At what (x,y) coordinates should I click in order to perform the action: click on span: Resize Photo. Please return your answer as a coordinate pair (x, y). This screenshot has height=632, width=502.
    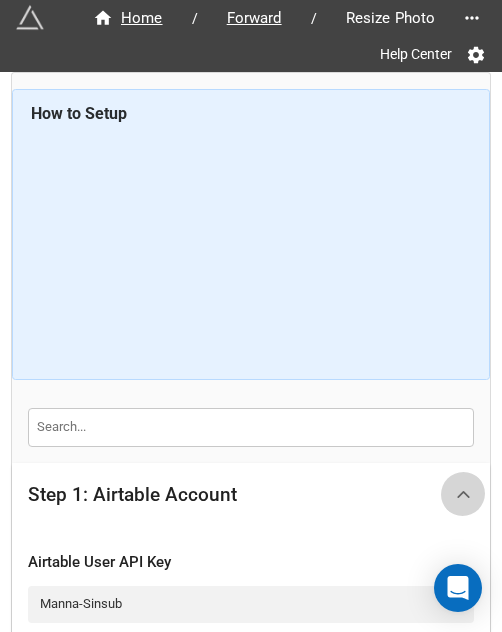
    Looking at the image, I should click on (391, 18).